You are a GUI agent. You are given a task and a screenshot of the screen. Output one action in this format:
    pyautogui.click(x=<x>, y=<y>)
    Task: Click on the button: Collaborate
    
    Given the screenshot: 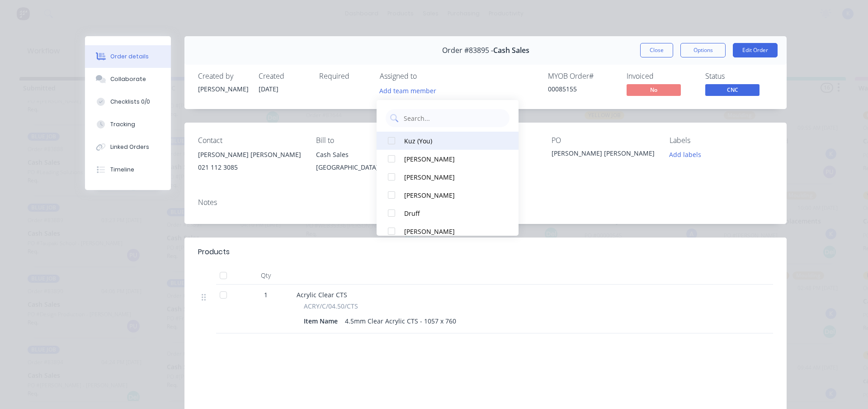 What is the action you would take?
    pyautogui.click(x=128, y=79)
    